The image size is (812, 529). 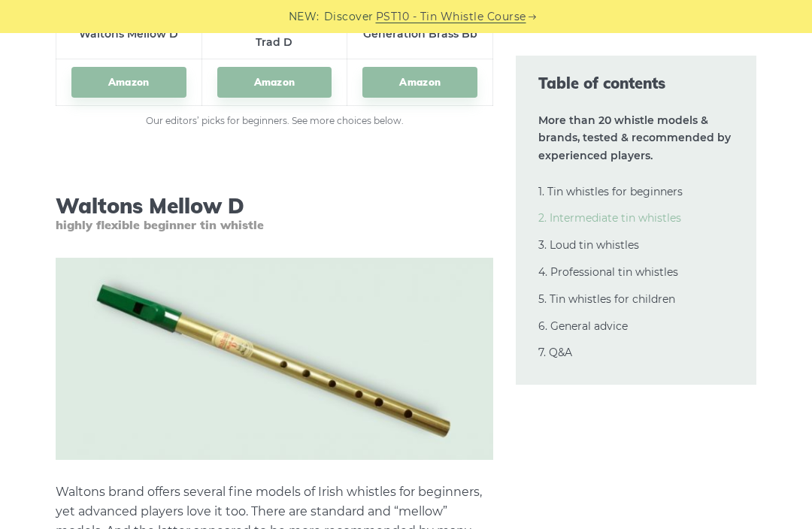 What do you see at coordinates (420, 34) in the screenshot?
I see `td: Generation Brass Bb` at bounding box center [420, 34].